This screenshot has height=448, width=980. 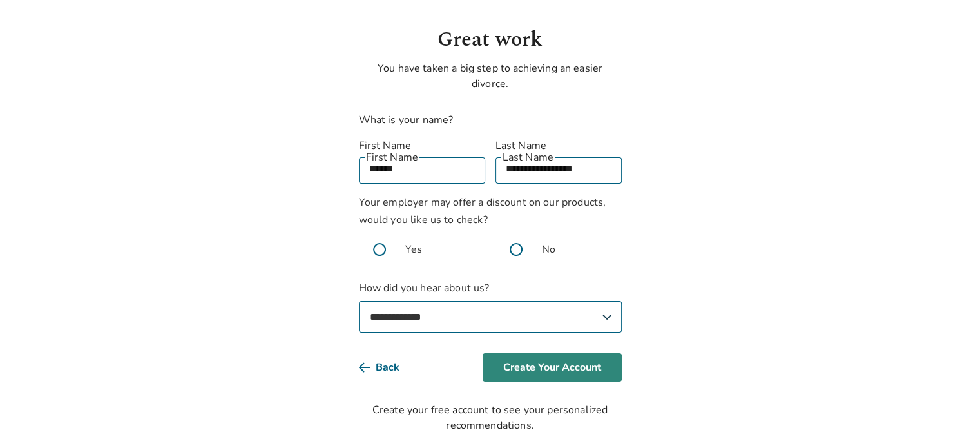 What do you see at coordinates (422, 145) in the screenshot?
I see `label: First Name` at bounding box center [422, 145].